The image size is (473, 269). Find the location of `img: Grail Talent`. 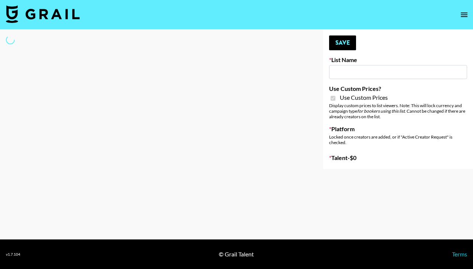

img: Grail Talent is located at coordinates (43, 14).